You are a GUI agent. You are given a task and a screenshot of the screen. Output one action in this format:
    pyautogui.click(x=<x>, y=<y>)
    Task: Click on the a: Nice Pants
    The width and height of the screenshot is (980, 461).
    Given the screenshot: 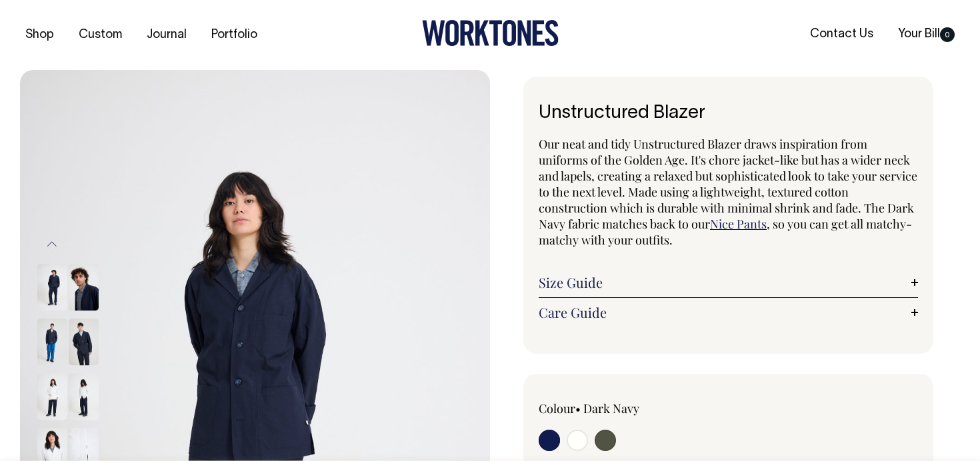 What is the action you would take?
    pyautogui.click(x=738, y=224)
    